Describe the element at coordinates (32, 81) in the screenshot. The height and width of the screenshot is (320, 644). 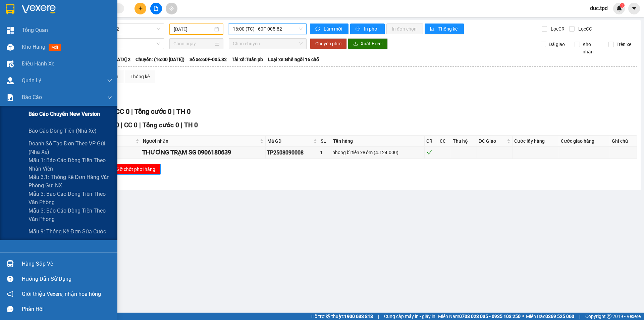
I see `span: Quản Lý` at that location.